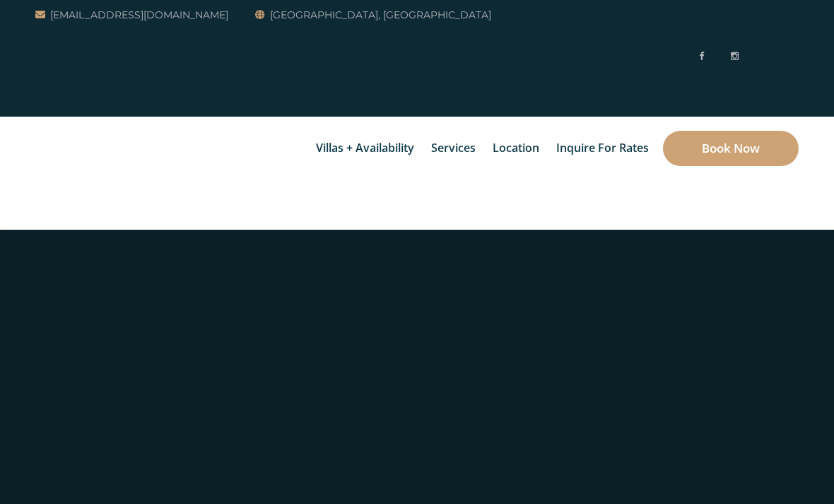 This screenshot has height=504, width=834. What do you see at coordinates (731, 148) in the screenshot?
I see `a: Book Now` at bounding box center [731, 148].